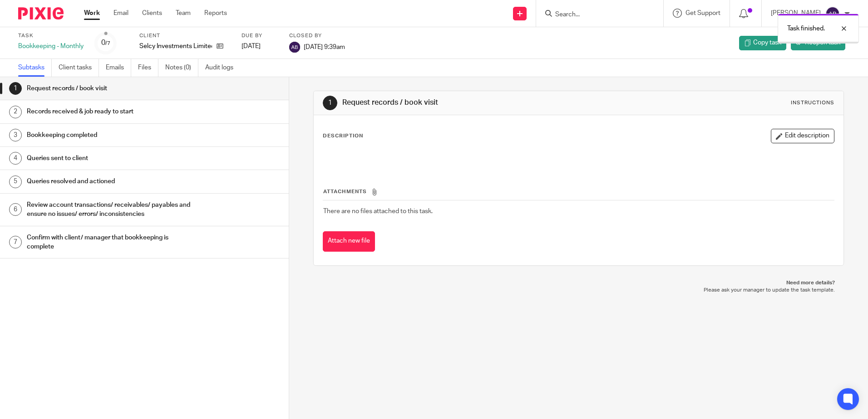  Describe the element at coordinates (806, 29) in the screenshot. I see `p: Task finished.` at that location.